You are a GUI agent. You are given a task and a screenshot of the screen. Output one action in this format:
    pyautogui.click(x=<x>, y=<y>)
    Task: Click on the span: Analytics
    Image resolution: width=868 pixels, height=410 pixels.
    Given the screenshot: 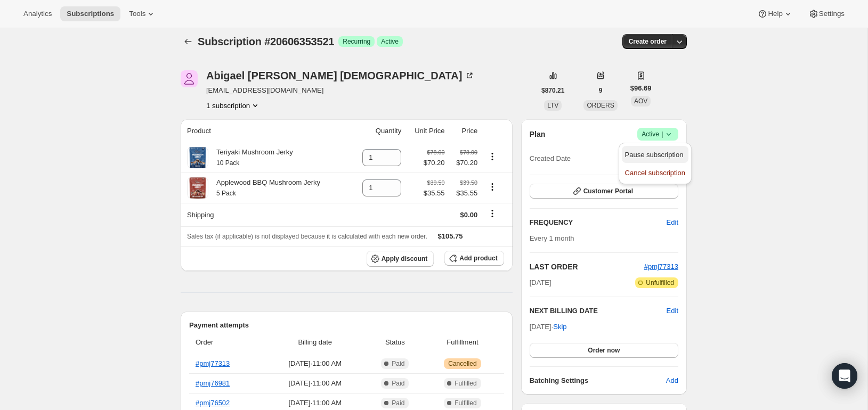 What is the action you would take?
    pyautogui.click(x=38, y=13)
    